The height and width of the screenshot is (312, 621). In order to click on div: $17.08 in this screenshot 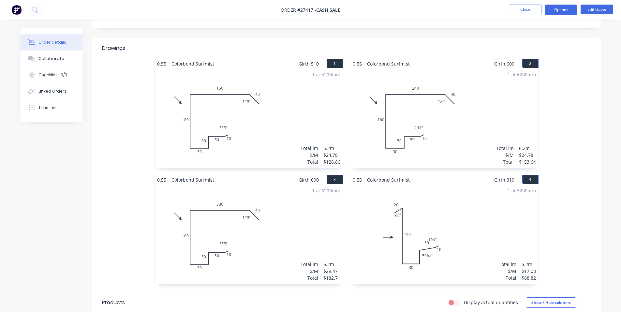, I will do `click(528, 271)`.